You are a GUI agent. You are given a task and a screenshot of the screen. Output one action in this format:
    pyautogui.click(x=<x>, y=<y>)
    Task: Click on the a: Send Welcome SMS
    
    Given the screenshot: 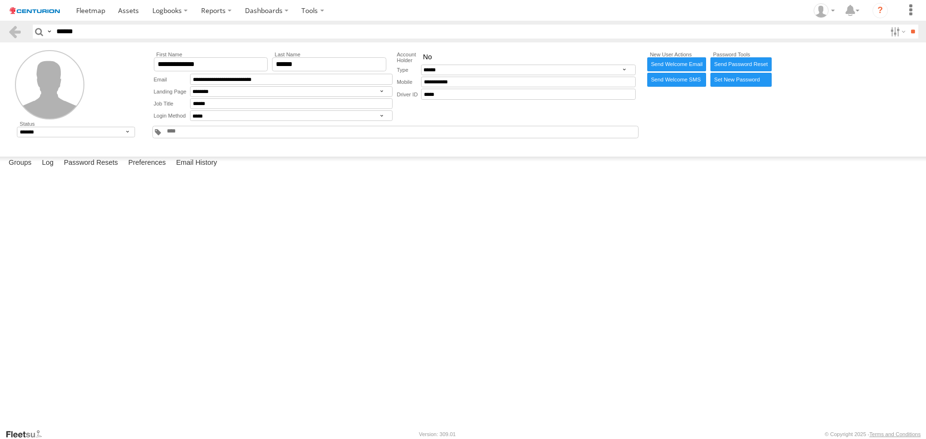 What is the action you would take?
    pyautogui.click(x=677, y=80)
    